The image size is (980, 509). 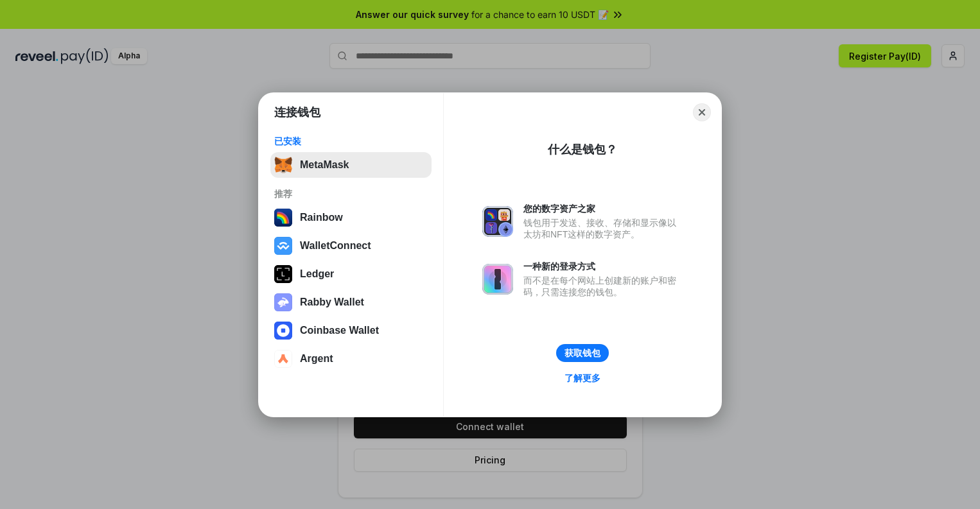 What do you see at coordinates (324, 165) in the screenshot?
I see `div: MetaMask` at bounding box center [324, 165].